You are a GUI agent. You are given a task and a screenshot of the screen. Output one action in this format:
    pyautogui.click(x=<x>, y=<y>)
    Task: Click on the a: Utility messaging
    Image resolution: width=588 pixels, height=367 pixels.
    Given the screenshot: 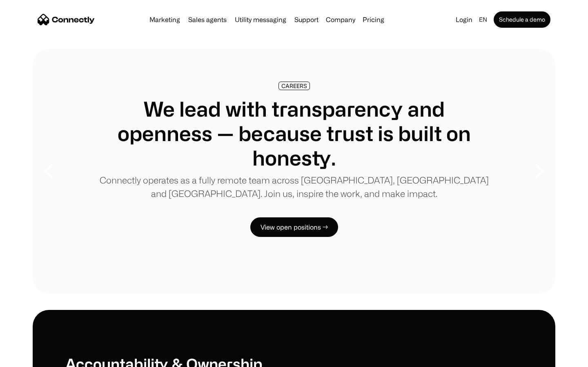 What is the action you would take?
    pyautogui.click(x=260, y=20)
    